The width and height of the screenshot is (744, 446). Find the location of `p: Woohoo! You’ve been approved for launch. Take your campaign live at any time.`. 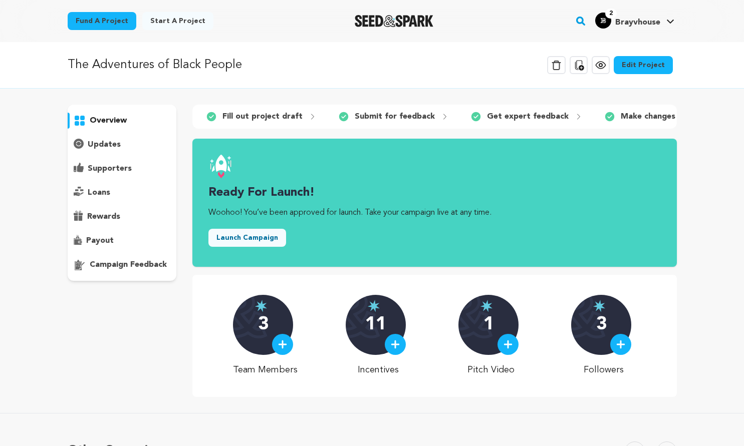

p: Woohoo! You’ve been approved for launch. Take your campaign live at any time. is located at coordinates (434, 213).